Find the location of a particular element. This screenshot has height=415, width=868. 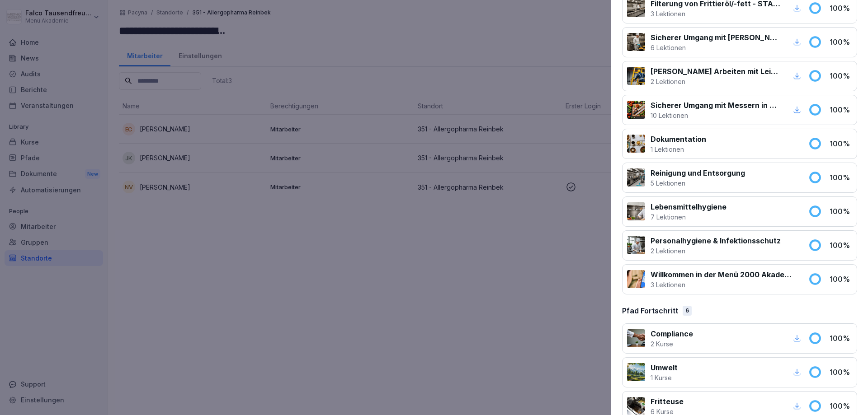

p: 6 Lektionen is located at coordinates (715, 47).